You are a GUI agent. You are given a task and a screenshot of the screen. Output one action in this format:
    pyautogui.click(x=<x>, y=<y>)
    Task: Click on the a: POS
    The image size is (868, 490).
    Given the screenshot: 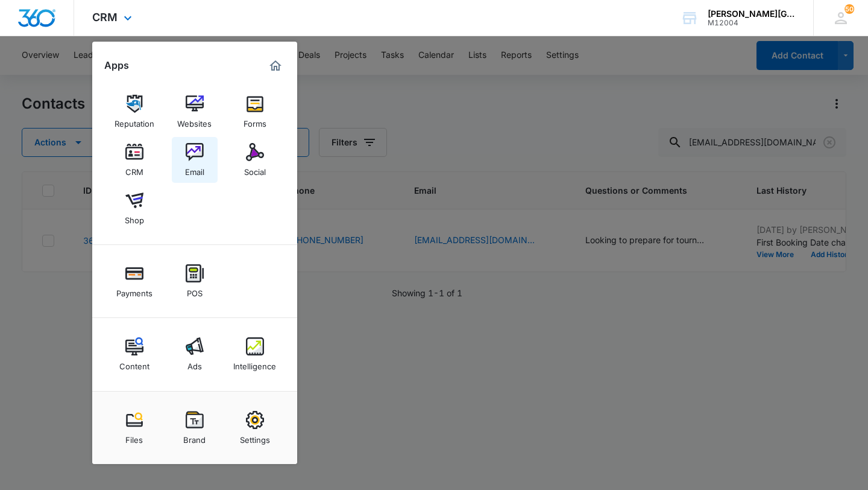 What is the action you would take?
    pyautogui.click(x=195, y=281)
    